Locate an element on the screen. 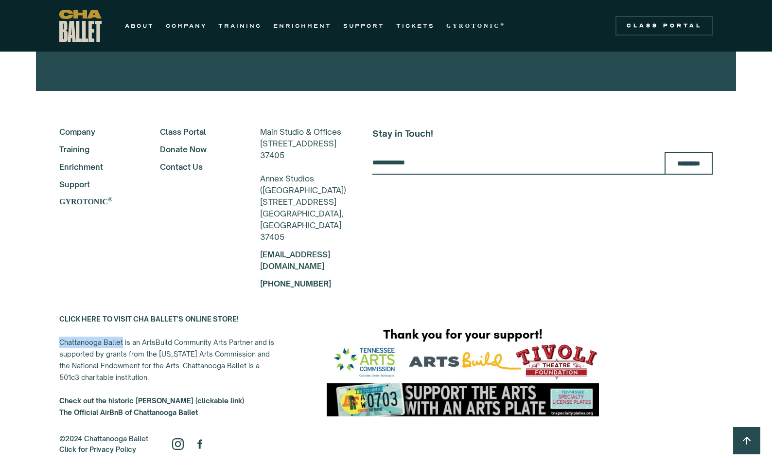 Image resolution: width=772 pixels, height=466 pixels. a: TRAINING is located at coordinates (240, 26).